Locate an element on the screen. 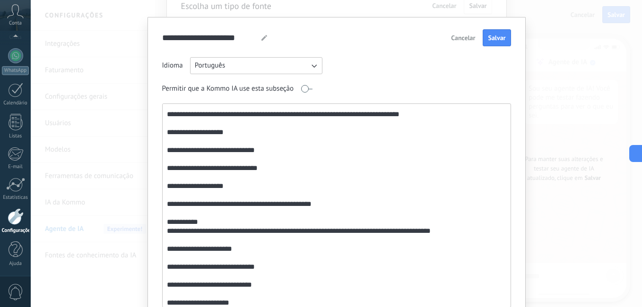  button: Cancelar is located at coordinates (463, 38).